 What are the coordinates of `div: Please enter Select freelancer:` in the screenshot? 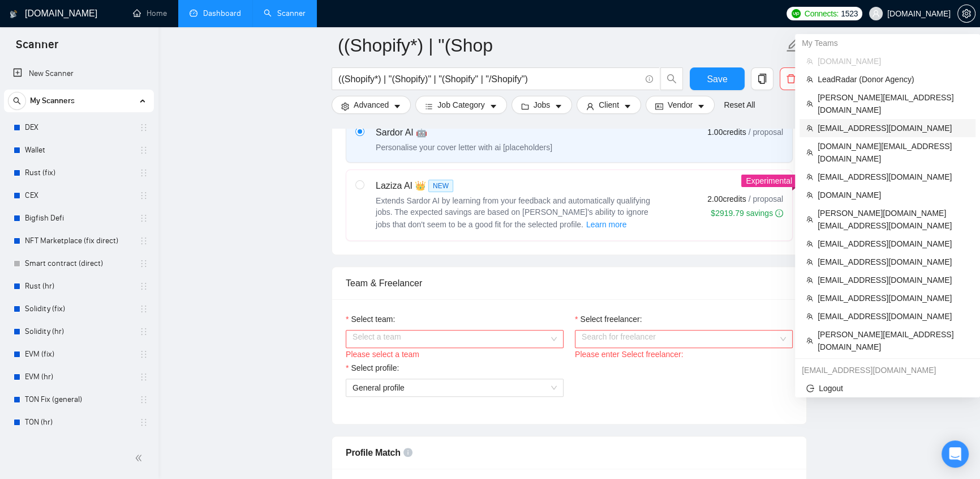 It's located at (684, 354).